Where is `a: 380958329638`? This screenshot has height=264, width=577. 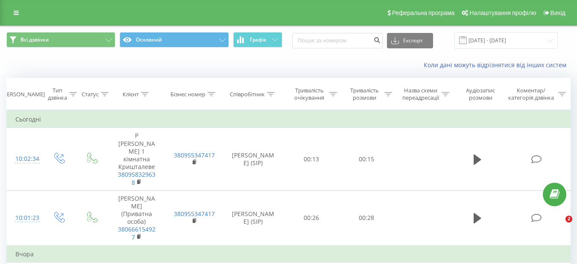
a: 380958329638 is located at coordinates (137, 178).